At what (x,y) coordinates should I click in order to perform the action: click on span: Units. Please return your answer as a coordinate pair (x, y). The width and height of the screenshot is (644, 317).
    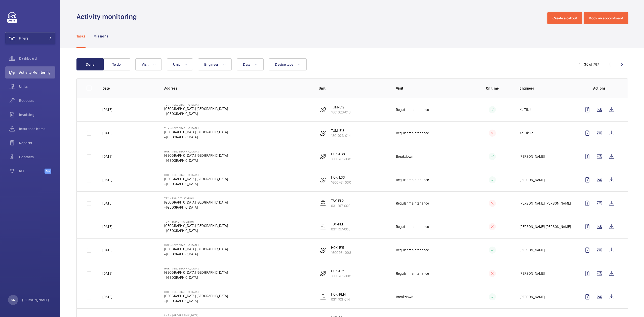
    Looking at the image, I should click on (37, 87).